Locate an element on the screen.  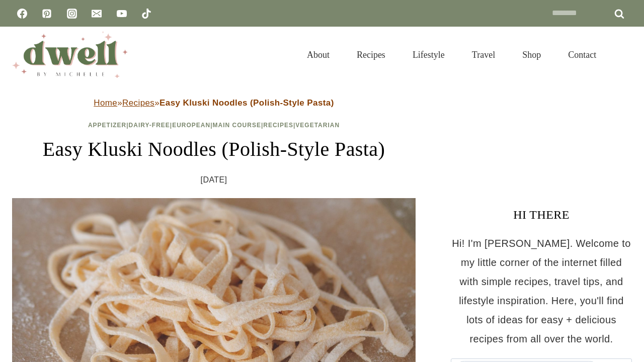
img: DWELL by michelle is located at coordinates (70, 55).